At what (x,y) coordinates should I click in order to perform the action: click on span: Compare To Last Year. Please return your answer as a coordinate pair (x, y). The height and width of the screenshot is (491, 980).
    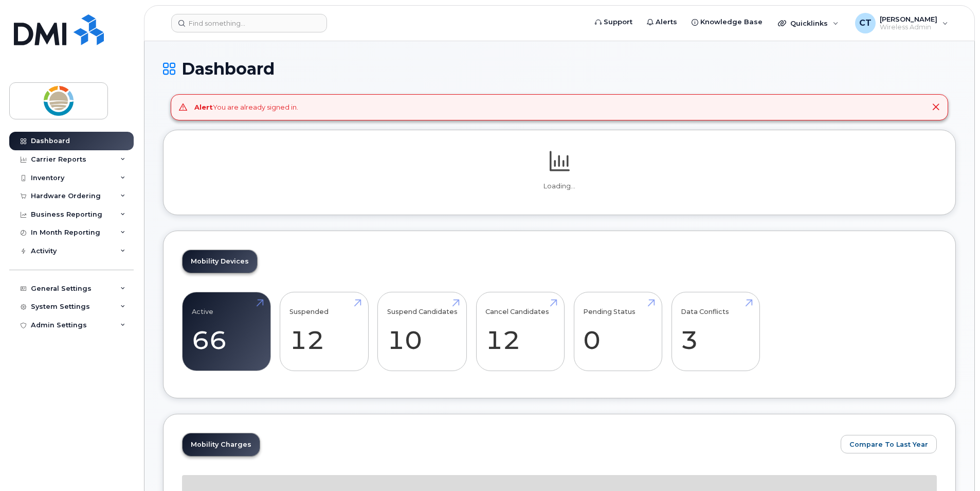
    Looking at the image, I should click on (889, 444).